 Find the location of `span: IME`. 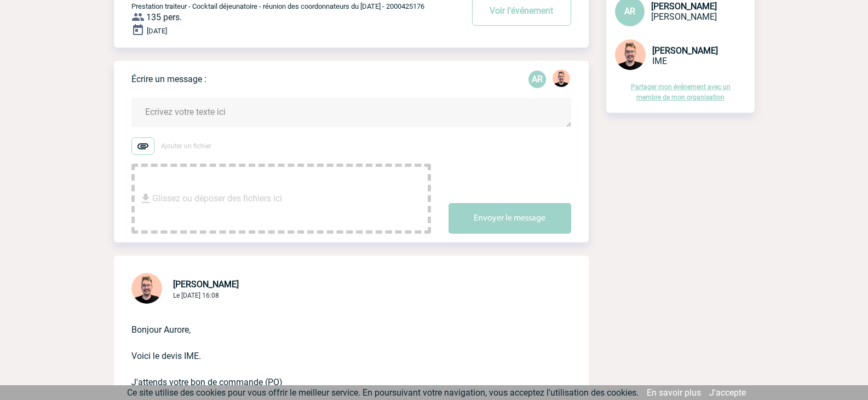

span: IME is located at coordinates (659, 61).